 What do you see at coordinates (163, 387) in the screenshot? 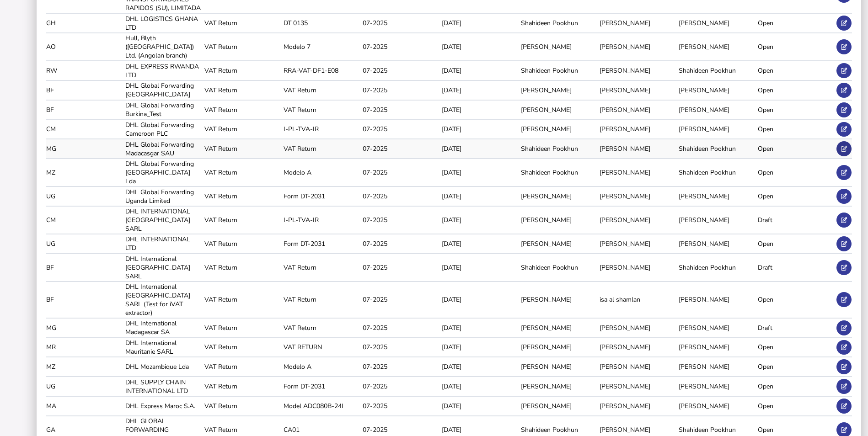
I see `div: DHL SUPPLY CHAIN INTERNATIONAL LTD` at bounding box center [163, 387].